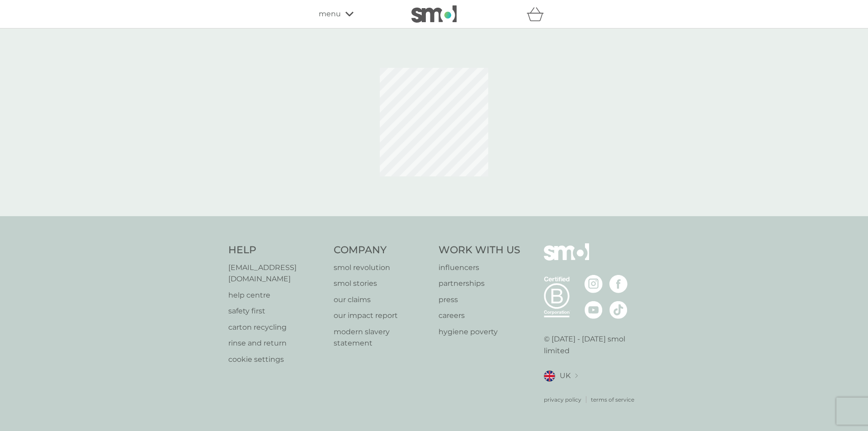  I want to click on p: influencers, so click(479, 267).